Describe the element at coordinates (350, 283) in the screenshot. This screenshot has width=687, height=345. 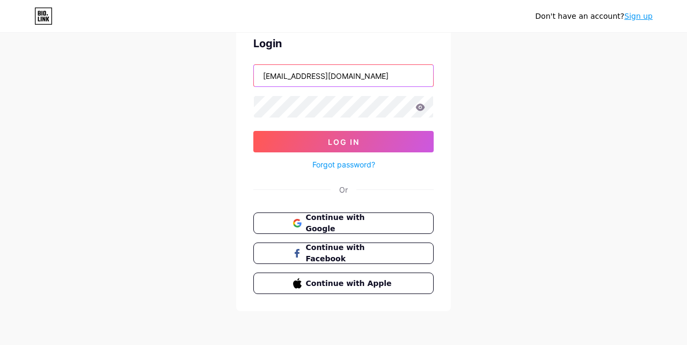
I see `span: Continue with Apple` at that location.